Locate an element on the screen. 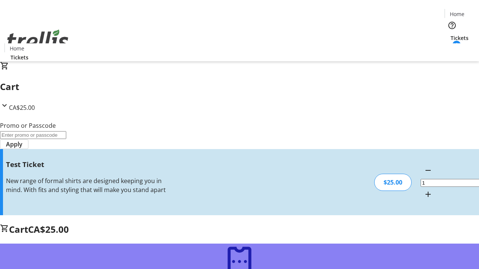 This screenshot has width=479, height=269. div: $25.00 is located at coordinates (393, 183).